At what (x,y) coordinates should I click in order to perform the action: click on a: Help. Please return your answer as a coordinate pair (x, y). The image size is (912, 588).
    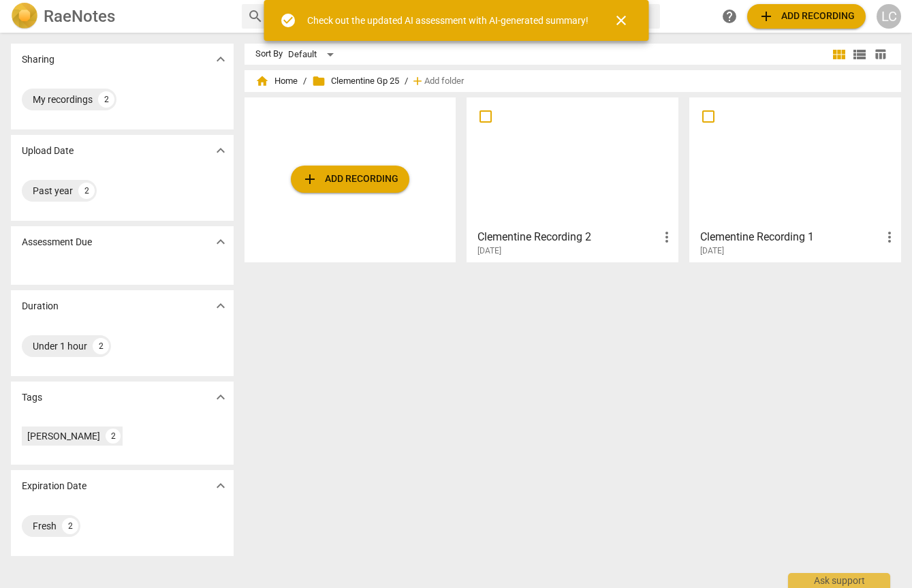
    Looking at the image, I should click on (730, 16).